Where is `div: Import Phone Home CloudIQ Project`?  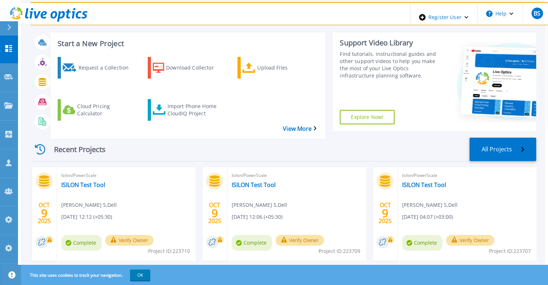
div: Import Phone Home CloudIQ Project is located at coordinates (196, 110).